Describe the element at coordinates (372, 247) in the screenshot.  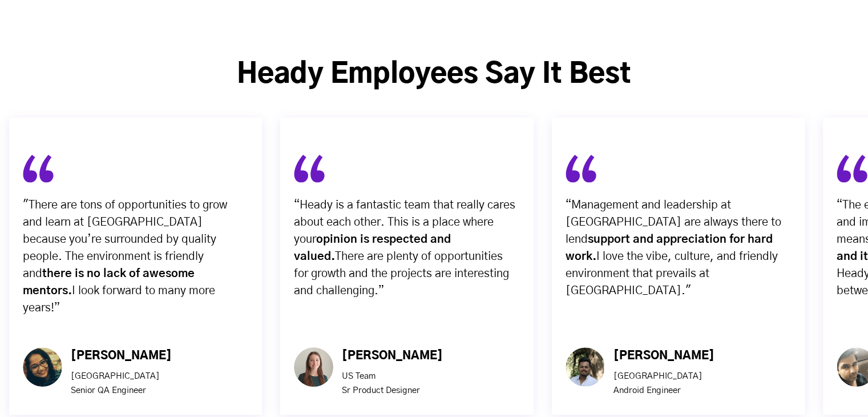
I see `strong: opinion is respected and valued.` at that location.